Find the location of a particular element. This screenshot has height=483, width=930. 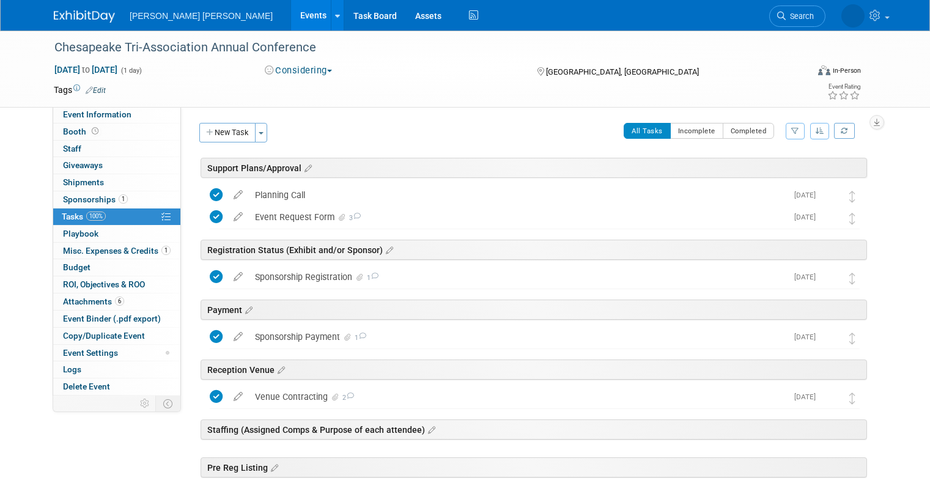

a: Attachments6 is located at coordinates (117, 301).